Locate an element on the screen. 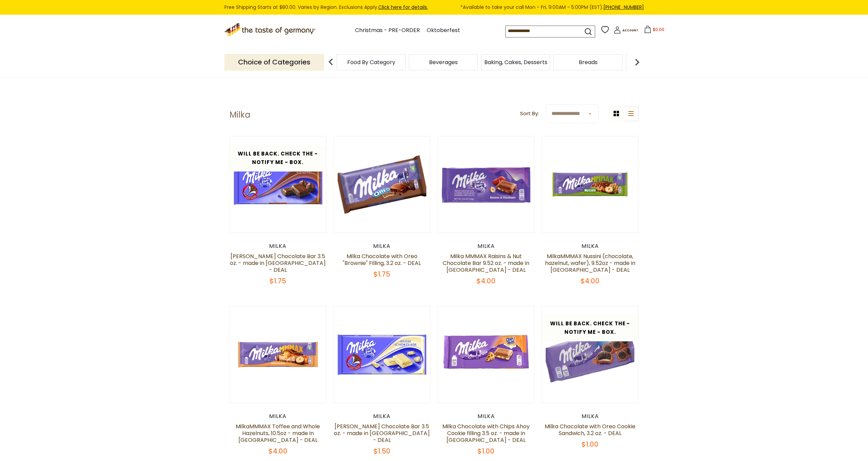 This screenshot has width=868, height=461. label: Sort By: is located at coordinates (529, 113).